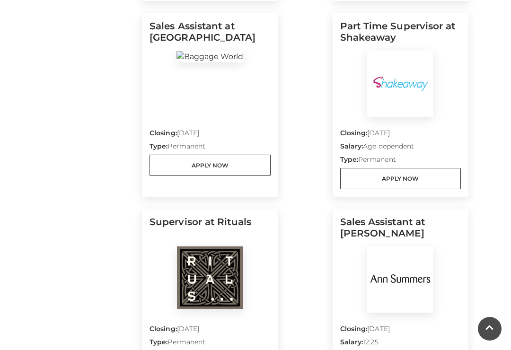 This screenshot has width=511, height=350. What do you see at coordinates (400, 279) in the screenshot?
I see `img: Ann Summers` at bounding box center [400, 279].